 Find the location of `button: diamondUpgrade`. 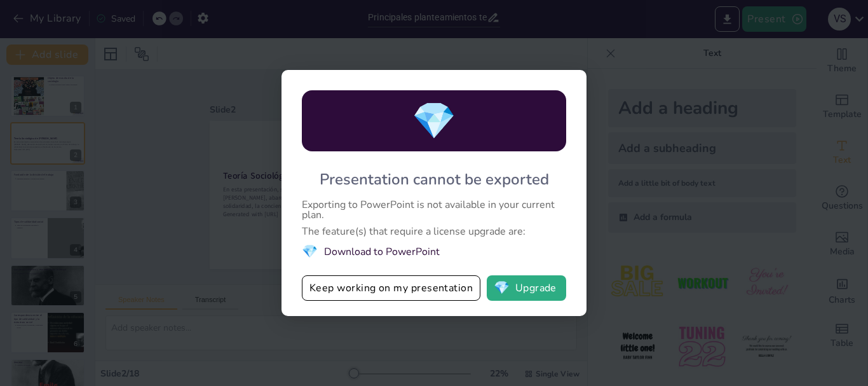

button: diamondUpgrade is located at coordinates (527, 288).